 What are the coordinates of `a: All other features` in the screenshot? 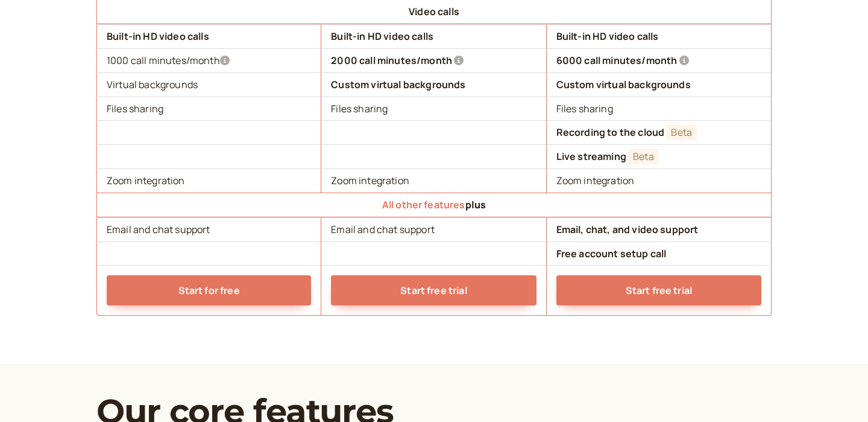 It's located at (424, 204).